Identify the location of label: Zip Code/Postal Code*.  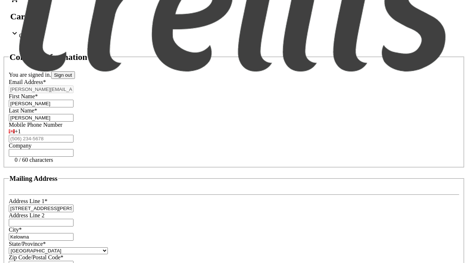
(36, 258).